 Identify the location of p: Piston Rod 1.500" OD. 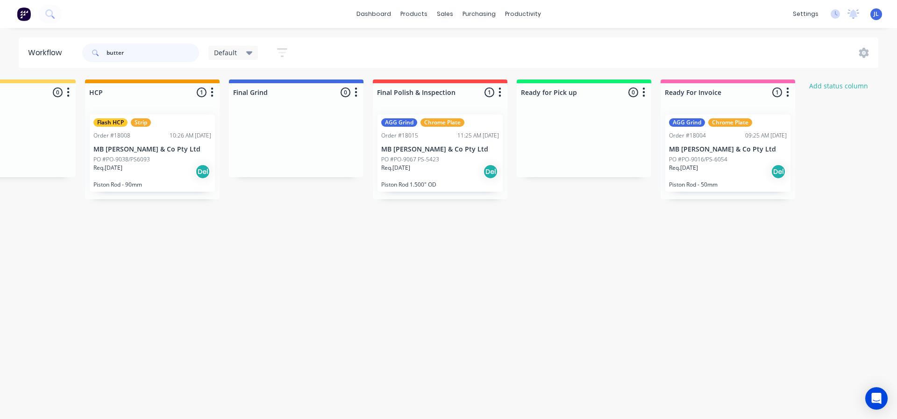
(440, 184).